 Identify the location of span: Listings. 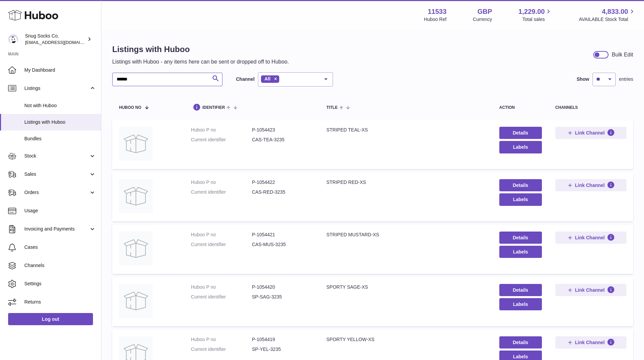
(57, 88).